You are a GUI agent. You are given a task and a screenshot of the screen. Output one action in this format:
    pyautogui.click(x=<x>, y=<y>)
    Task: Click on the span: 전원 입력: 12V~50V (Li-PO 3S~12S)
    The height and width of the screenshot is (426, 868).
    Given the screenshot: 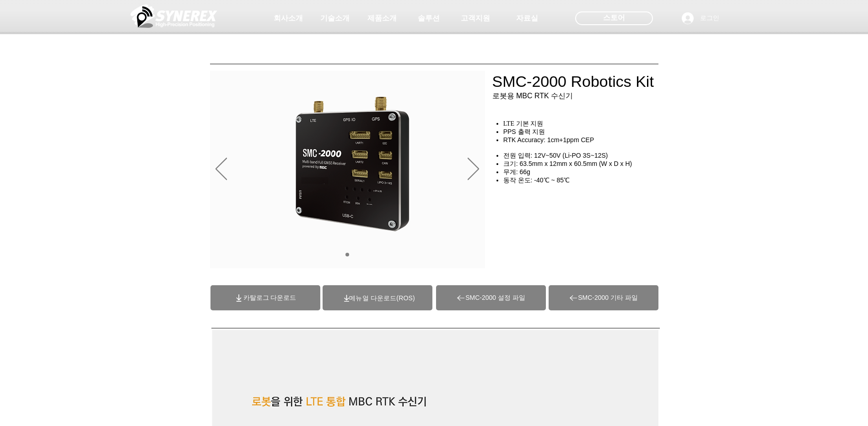 What is the action you would take?
    pyautogui.click(x=556, y=155)
    